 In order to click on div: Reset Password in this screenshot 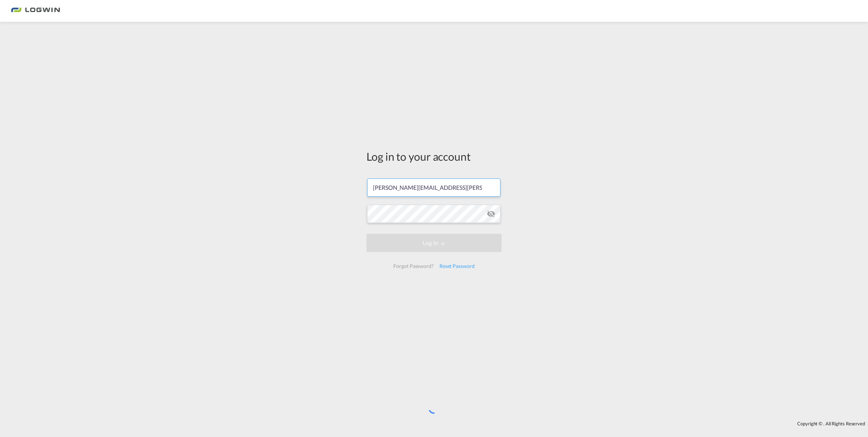, I will do `click(457, 266)`.